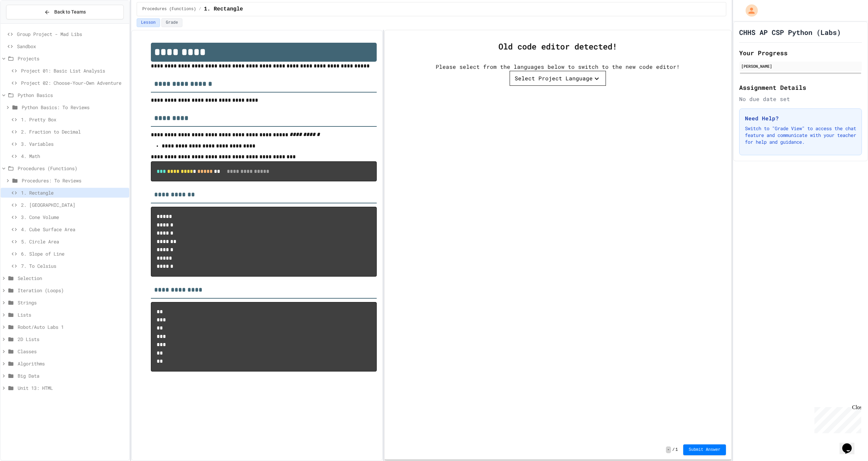 The image size is (868, 461). What do you see at coordinates (800, 53) in the screenshot?
I see `h2: Your Progress` at bounding box center [800, 53].